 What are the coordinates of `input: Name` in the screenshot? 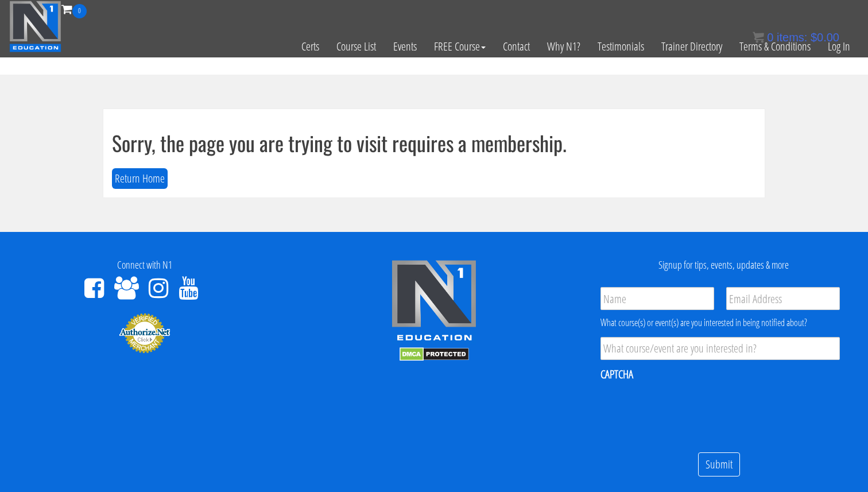 It's located at (657, 299).